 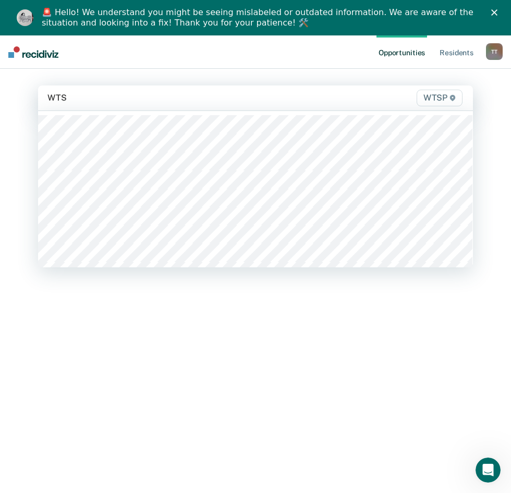 What do you see at coordinates (401, 52) in the screenshot?
I see `a: Opportunities` at bounding box center [401, 52].